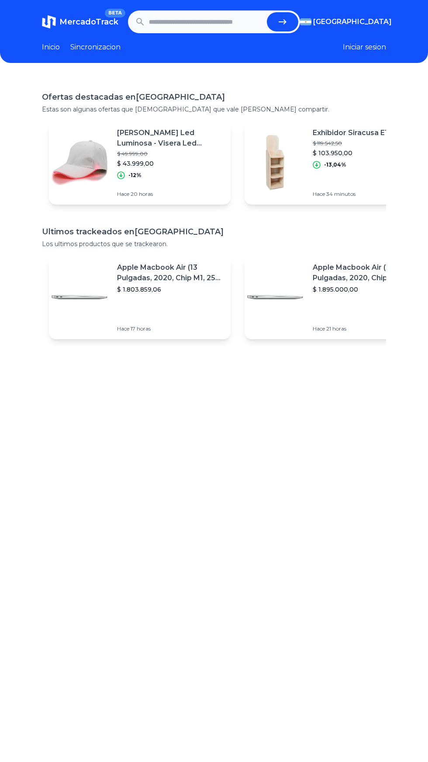  What do you see at coordinates (353, 194) in the screenshot?
I see `p: Hace 34 minutos` at bounding box center [353, 194].